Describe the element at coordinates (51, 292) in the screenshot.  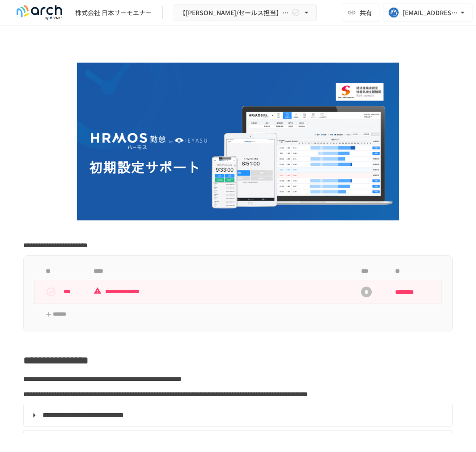
I see `button: status` at that location.